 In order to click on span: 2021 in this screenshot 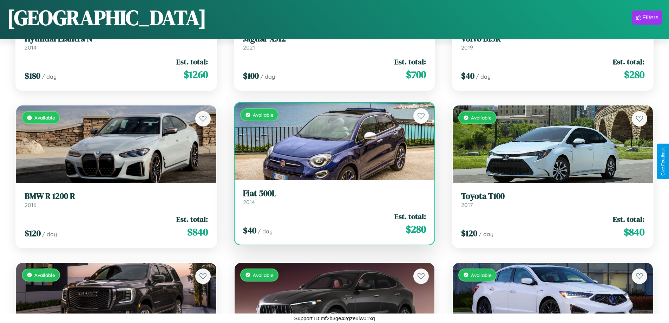, I will do `click(249, 47)`.